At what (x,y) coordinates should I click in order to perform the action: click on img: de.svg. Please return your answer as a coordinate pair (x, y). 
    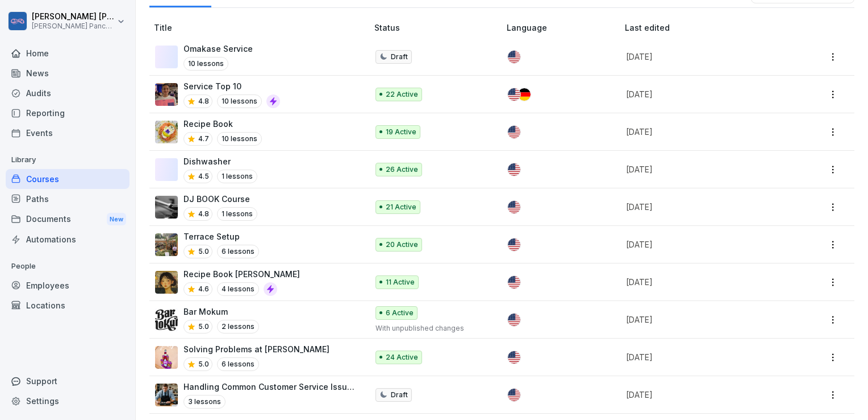
    Looking at the image, I should click on (524, 94).